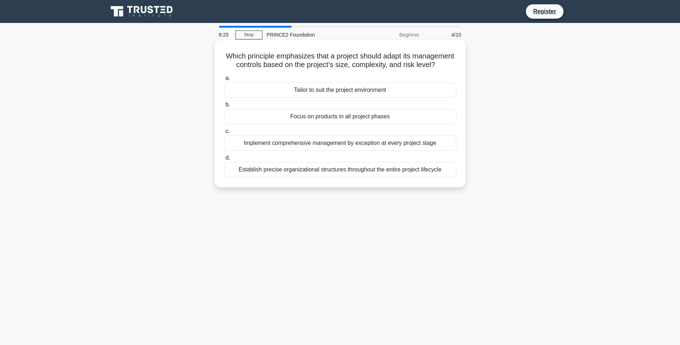 This screenshot has height=345, width=680. What do you see at coordinates (392, 35) in the screenshot?
I see `div: Beginner` at bounding box center [392, 35].